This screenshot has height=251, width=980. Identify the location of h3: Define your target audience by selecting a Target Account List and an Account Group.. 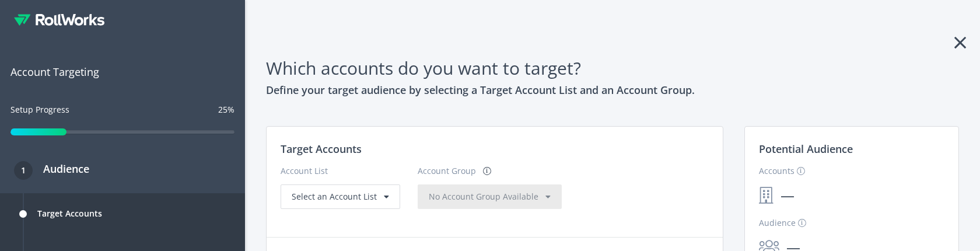
(612, 90).